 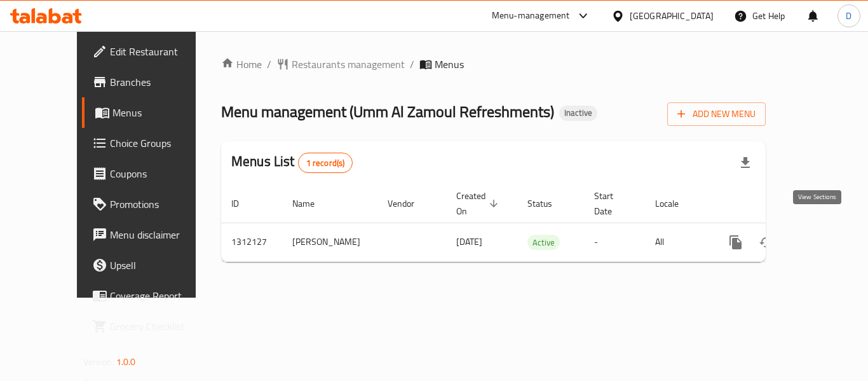 What do you see at coordinates (848, 16) in the screenshot?
I see `span: D` at bounding box center [848, 16].